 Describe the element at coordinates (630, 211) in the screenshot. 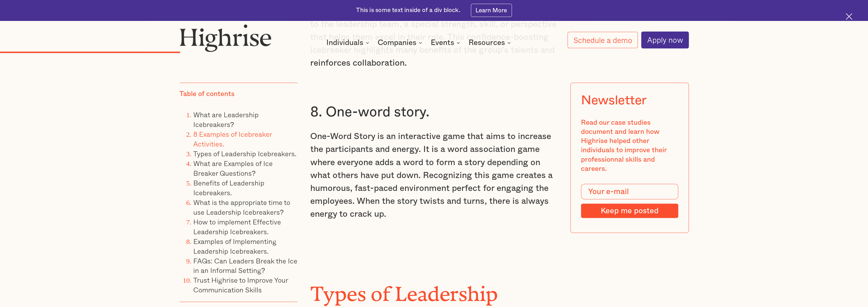

I see `input: Keep me posted` at that location.